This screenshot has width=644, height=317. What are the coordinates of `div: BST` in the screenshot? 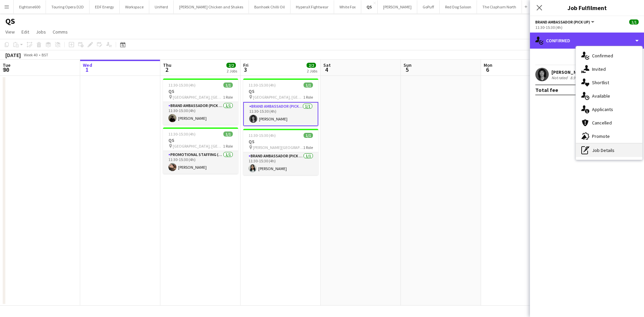 It's located at (45, 54).